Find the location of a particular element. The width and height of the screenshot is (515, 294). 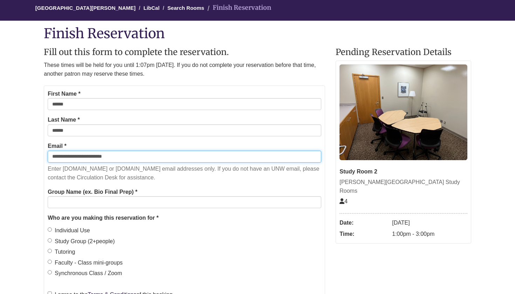

label: First Name * is located at coordinates (64, 94).